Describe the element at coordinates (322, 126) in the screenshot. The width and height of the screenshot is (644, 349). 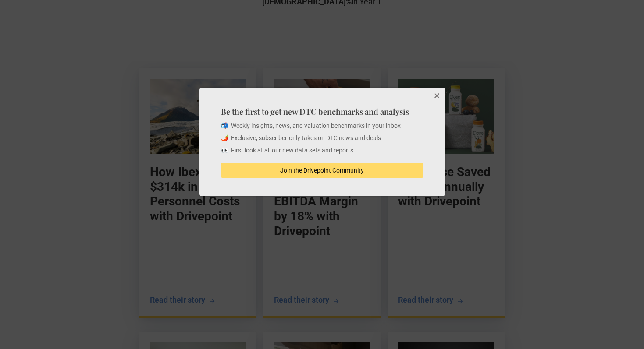
I see `p: 📬 Weekly insights, news, and valuation benchmarks in your inbox` at that location.